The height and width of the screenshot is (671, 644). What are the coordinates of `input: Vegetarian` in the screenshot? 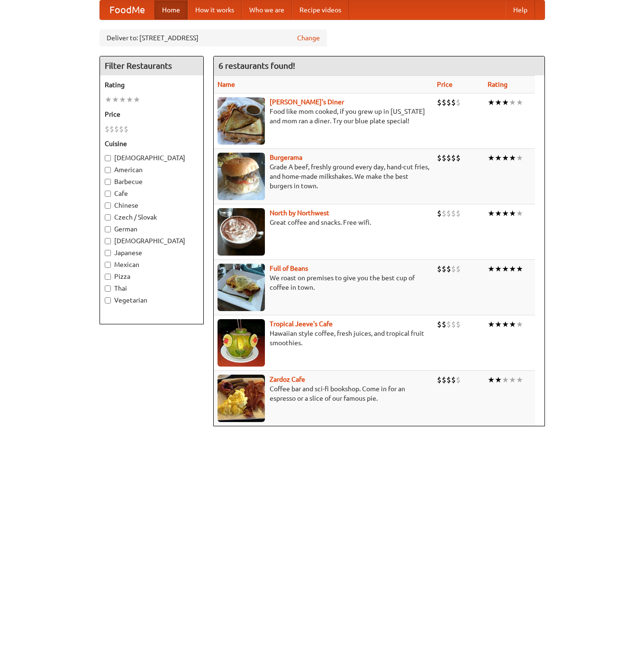 It's located at (108, 300).